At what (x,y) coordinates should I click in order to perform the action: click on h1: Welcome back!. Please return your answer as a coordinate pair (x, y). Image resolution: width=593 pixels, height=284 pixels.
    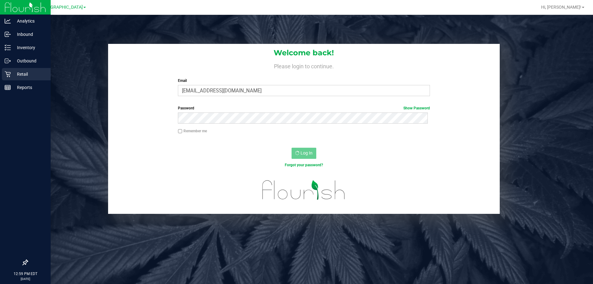
    Looking at the image, I should click on (304, 53).